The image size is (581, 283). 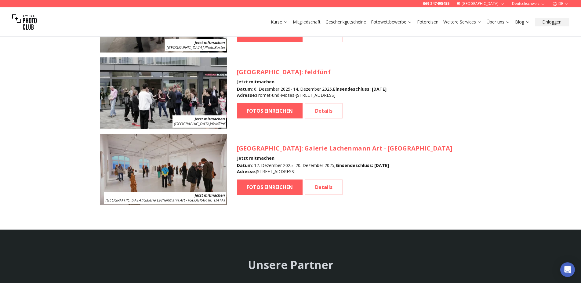 What do you see at coordinates (462, 22) in the screenshot?
I see `button: Weitere Services` at bounding box center [462, 22].